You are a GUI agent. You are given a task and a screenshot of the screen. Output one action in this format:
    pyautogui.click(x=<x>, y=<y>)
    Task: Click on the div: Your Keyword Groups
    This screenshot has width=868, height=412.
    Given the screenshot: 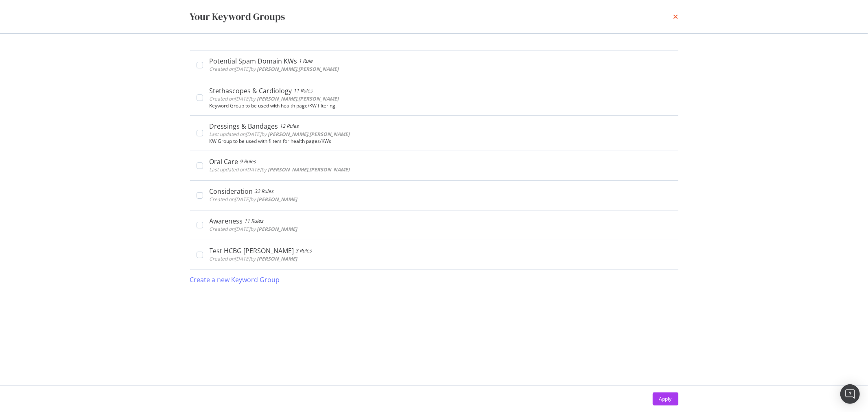 What is the action you would take?
    pyautogui.click(x=238, y=17)
    